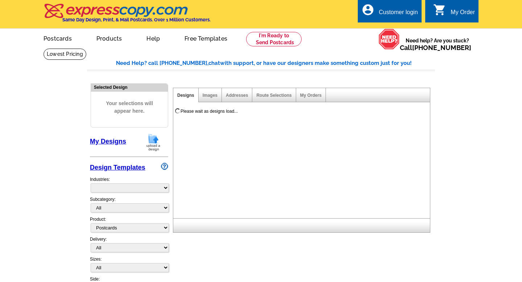 Image resolution: width=522 pixels, height=282 pixels. Describe the element at coordinates (214, 63) in the screenshot. I see `span: chat` at that location.